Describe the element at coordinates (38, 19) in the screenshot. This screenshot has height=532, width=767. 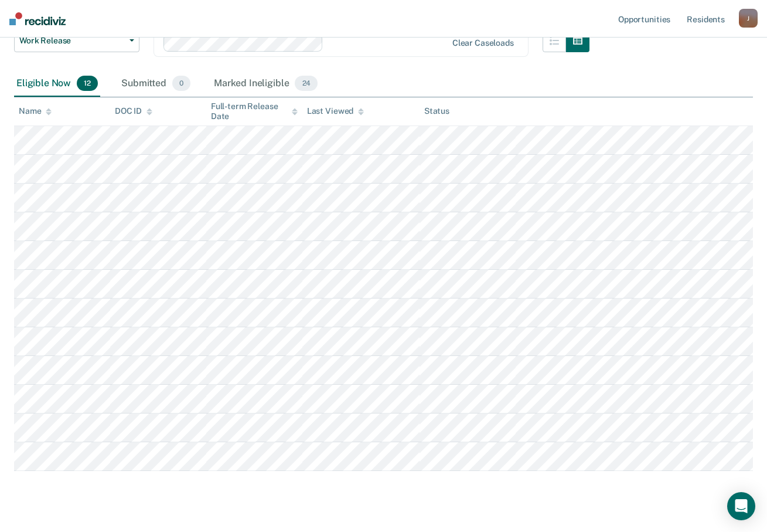
I see `img: Recidiviz` at that location.